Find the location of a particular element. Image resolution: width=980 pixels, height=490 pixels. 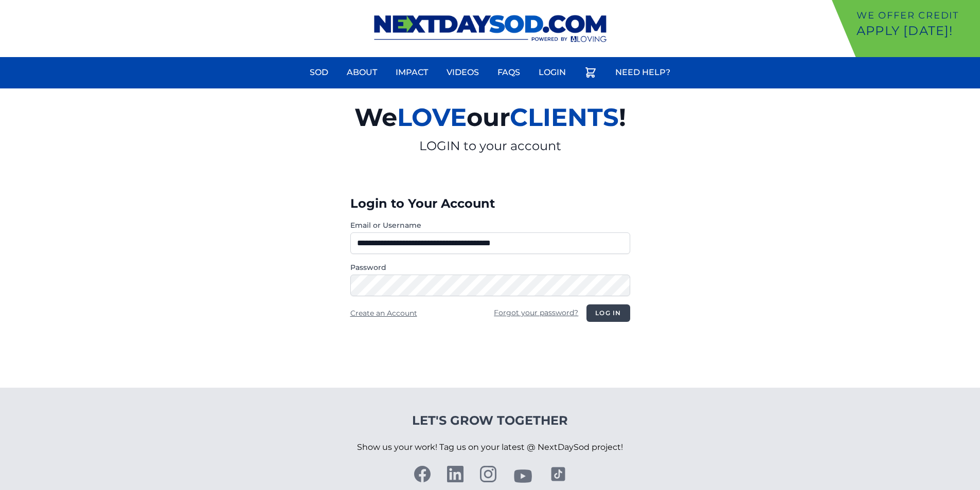

label: Email or Username is located at coordinates (490, 225).